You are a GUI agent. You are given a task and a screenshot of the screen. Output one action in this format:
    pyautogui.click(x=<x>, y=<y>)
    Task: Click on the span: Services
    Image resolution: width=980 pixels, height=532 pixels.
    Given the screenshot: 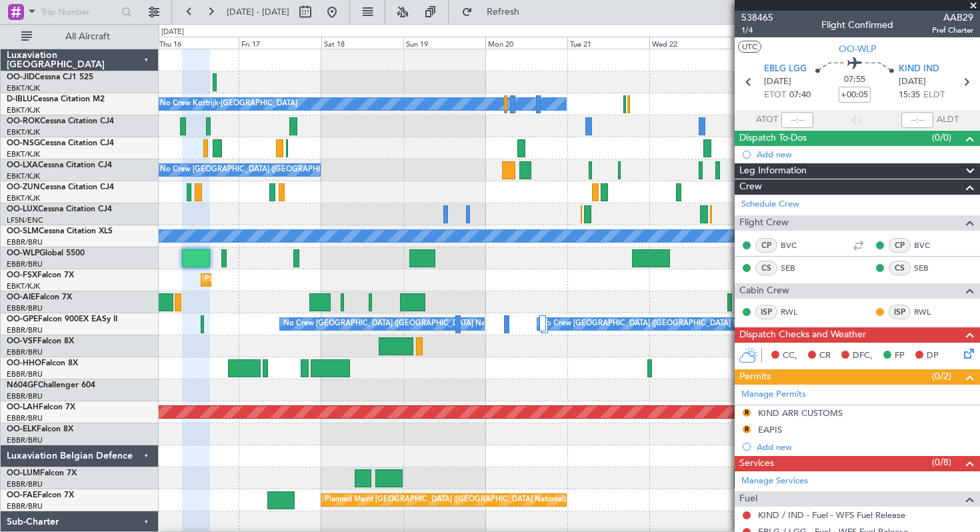 What is the action you would take?
    pyautogui.click(x=756, y=463)
    